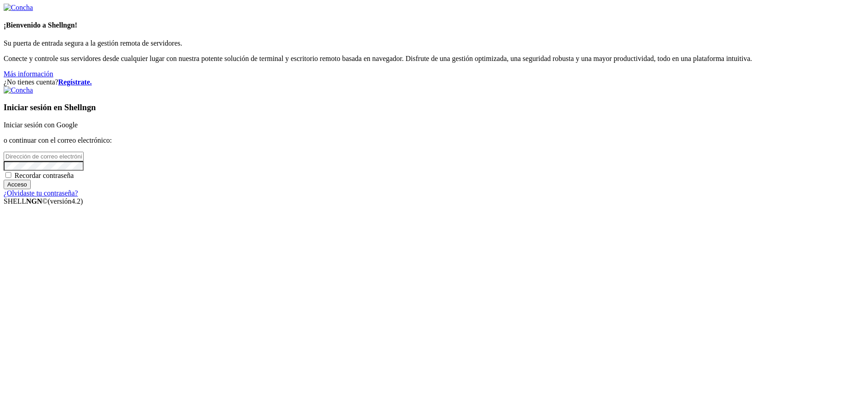  I want to click on font: (versión, so click(59, 201).